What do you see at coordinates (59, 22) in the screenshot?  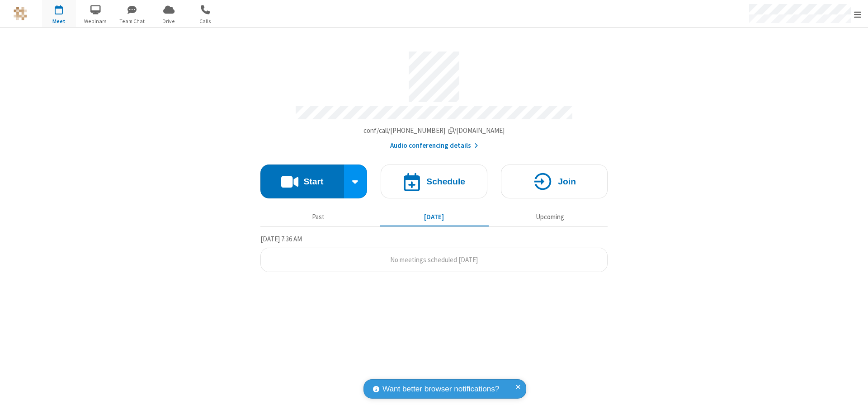 I see `span: Meet` at bounding box center [59, 22].